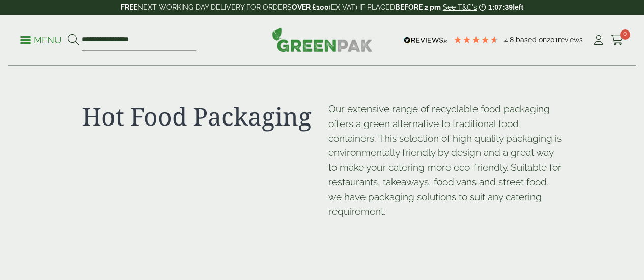  Describe the element at coordinates (310, 7) in the screenshot. I see `strong: OVER £100` at that location.